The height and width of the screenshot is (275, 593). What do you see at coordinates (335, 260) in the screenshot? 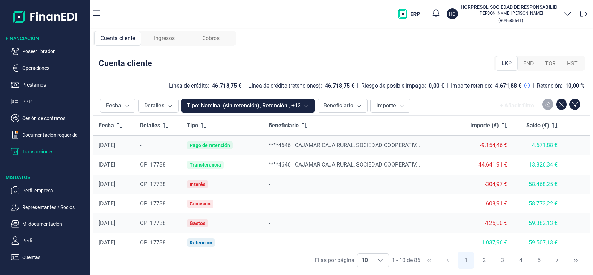
I see `div: Filas por página` at bounding box center [335, 260].